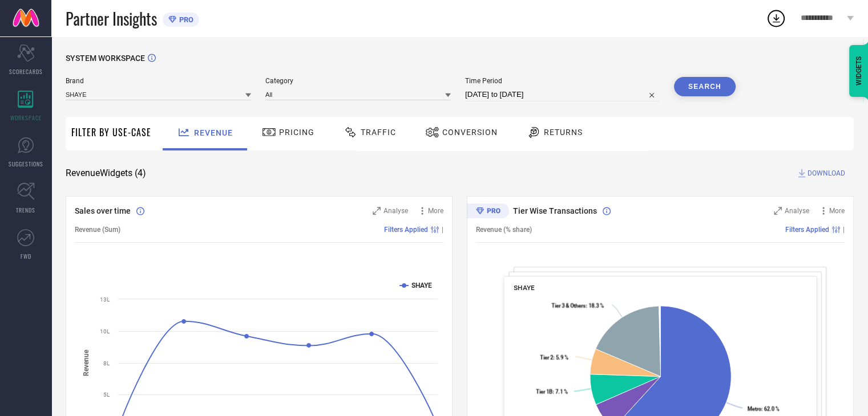  I want to click on button: Search, so click(705, 87).